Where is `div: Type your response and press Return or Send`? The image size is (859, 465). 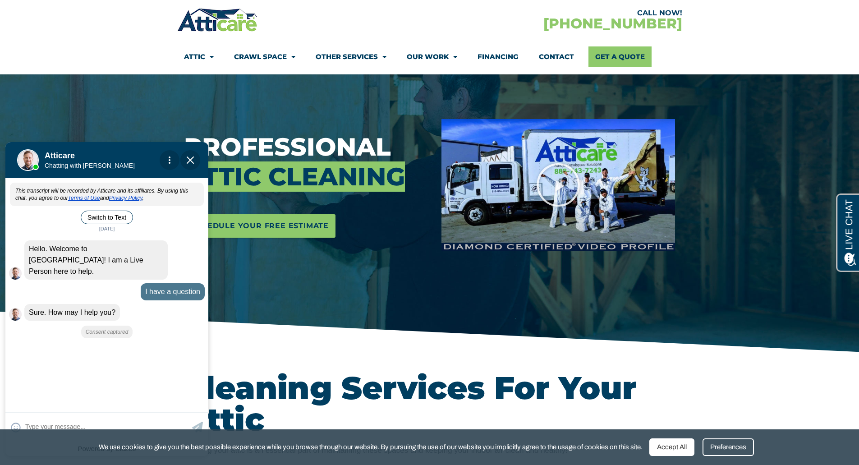 div: Type your response and press Return or Send is located at coordinates (107, 286).